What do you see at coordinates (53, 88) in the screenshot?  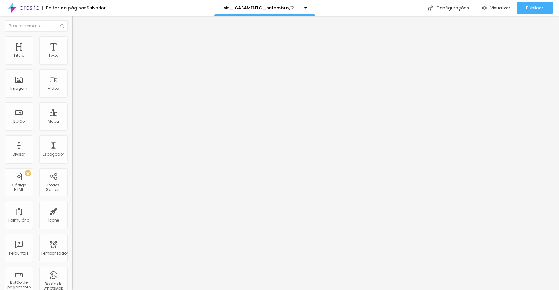 I see `font: Vídeo` at bounding box center [53, 88].